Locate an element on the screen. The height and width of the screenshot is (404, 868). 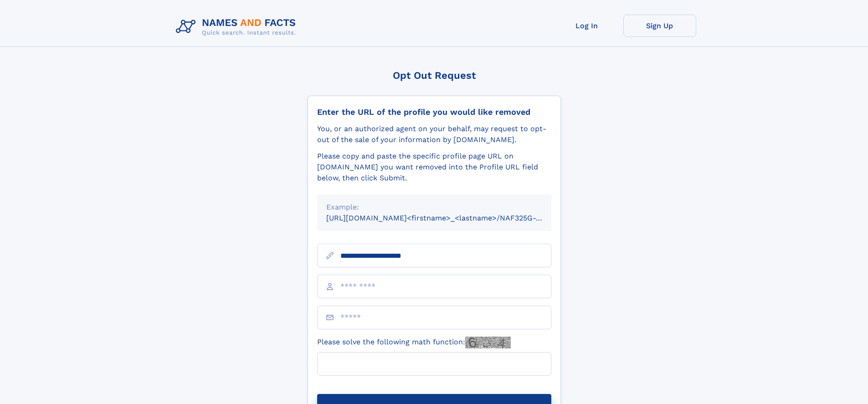
div: Enter the URL of the profile you would like removed is located at coordinates (434, 112).